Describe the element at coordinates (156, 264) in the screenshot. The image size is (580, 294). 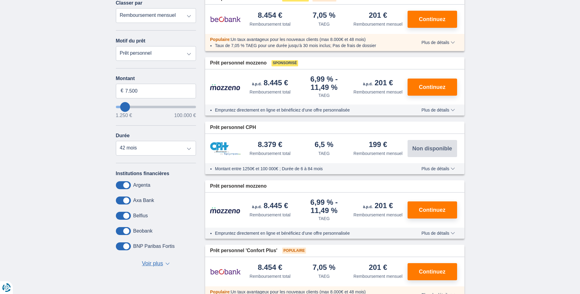
I see `button: Voir plus ▼` at that location.